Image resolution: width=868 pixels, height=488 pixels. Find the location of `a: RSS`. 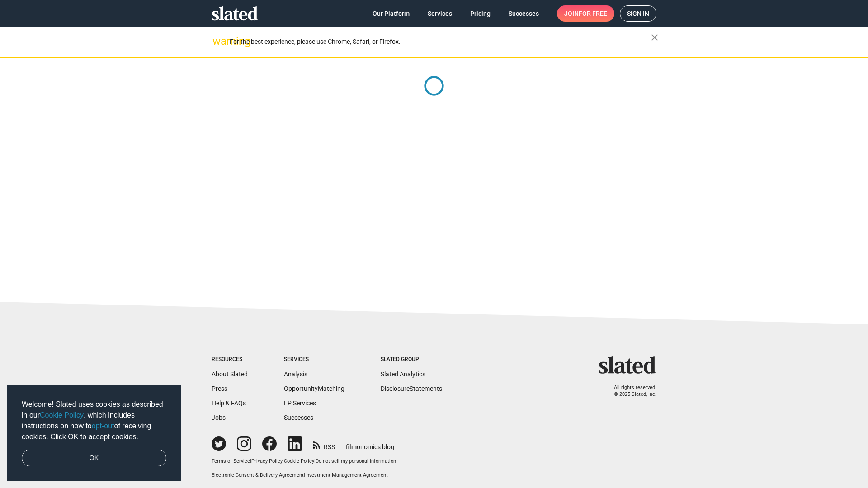

a: RSS is located at coordinates (323, 444).